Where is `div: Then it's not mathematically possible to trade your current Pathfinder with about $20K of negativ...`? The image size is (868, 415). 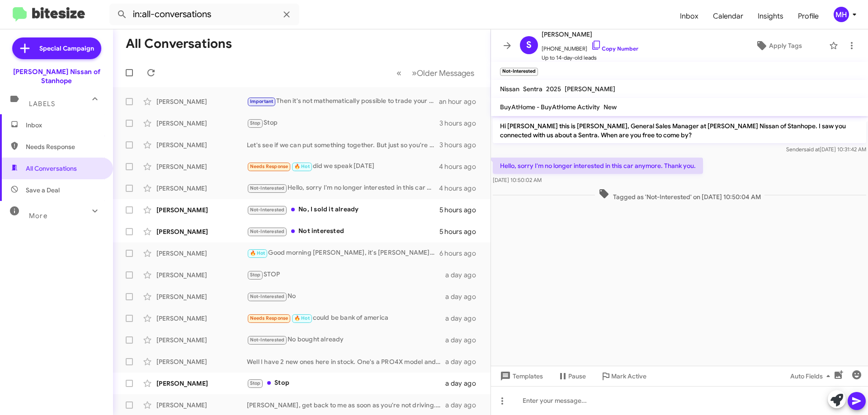
div: Then it's not mathematically possible to trade your current Pathfinder with about $20K of negativ... is located at coordinates (343, 101).